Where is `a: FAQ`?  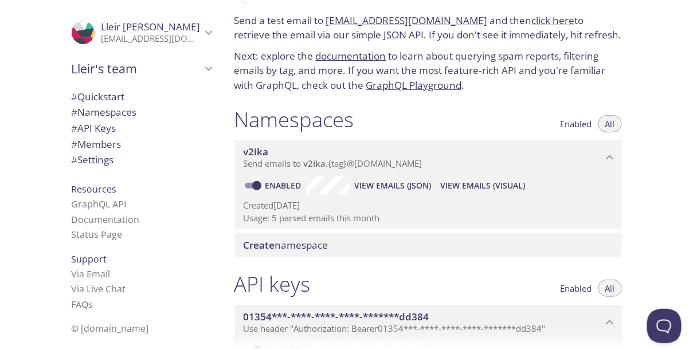
a: FAQ is located at coordinates (82, 304).